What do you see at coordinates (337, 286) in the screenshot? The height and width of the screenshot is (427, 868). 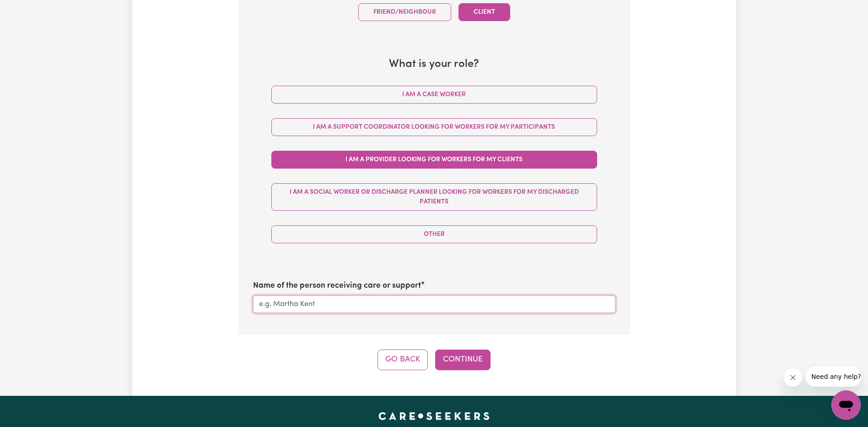 I see `label: Name of the person receiving care or support` at bounding box center [337, 286].